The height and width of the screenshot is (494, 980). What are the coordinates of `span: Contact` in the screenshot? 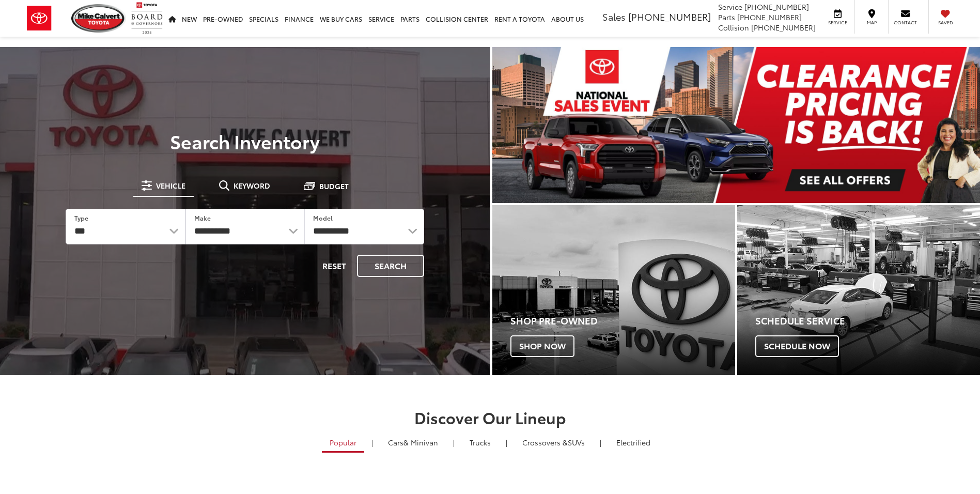 It's located at (905, 22).